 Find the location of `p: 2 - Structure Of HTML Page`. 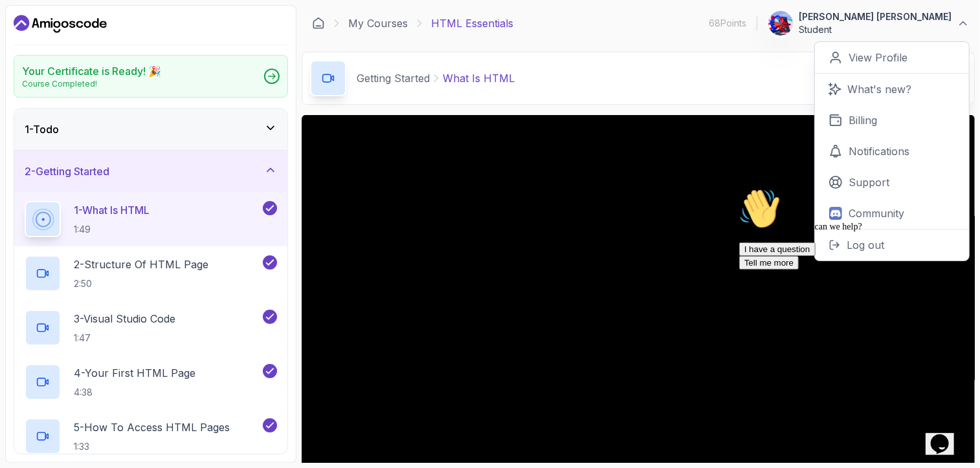

p: 2 - Structure Of HTML Page is located at coordinates (141, 265).